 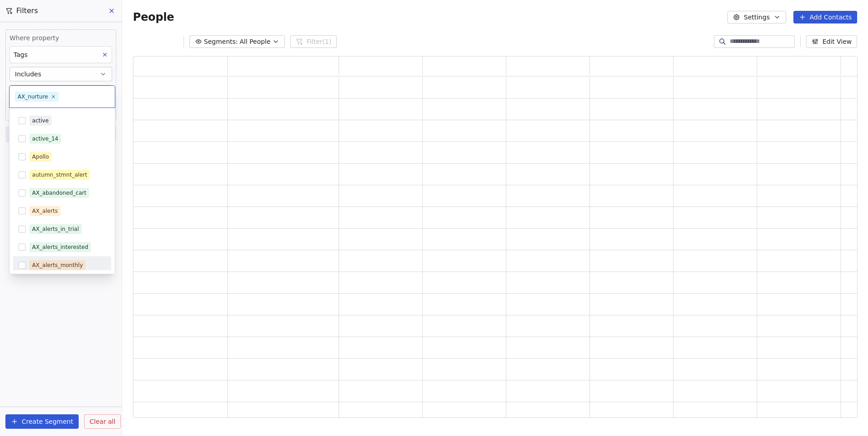 I want to click on div: AX_alerts, so click(x=45, y=211).